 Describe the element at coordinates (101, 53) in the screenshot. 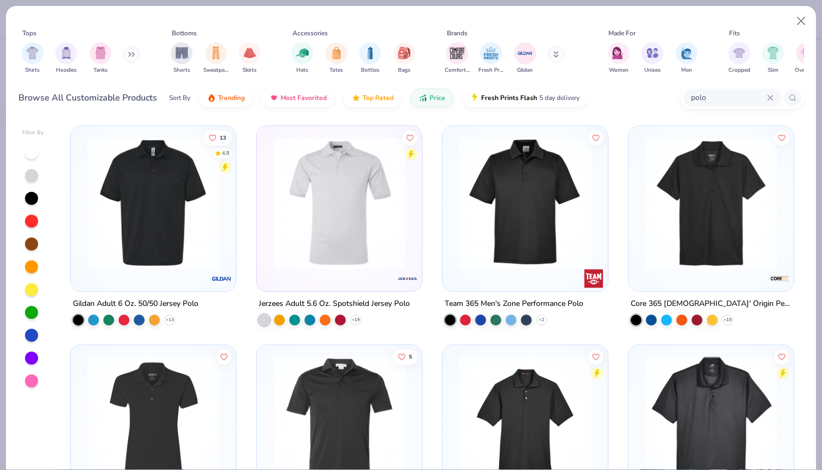

I see `img: Tanks Image` at that location.